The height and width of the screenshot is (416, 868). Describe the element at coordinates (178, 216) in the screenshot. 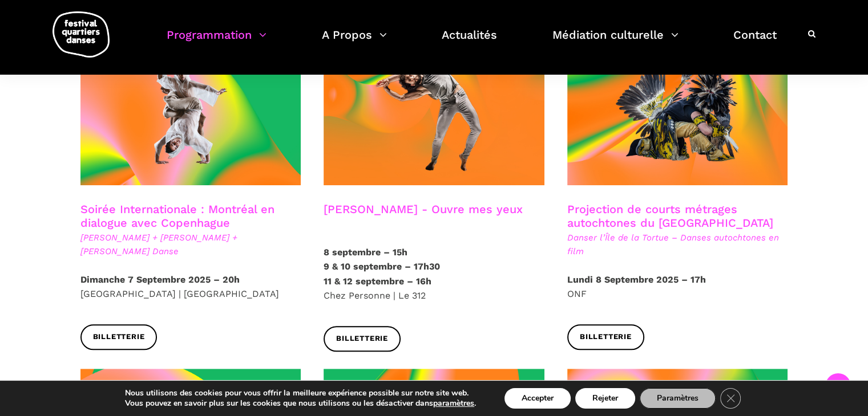

I see `a: Soirée Internationale : Montréal en dialogue avec Copenhague` at that location.